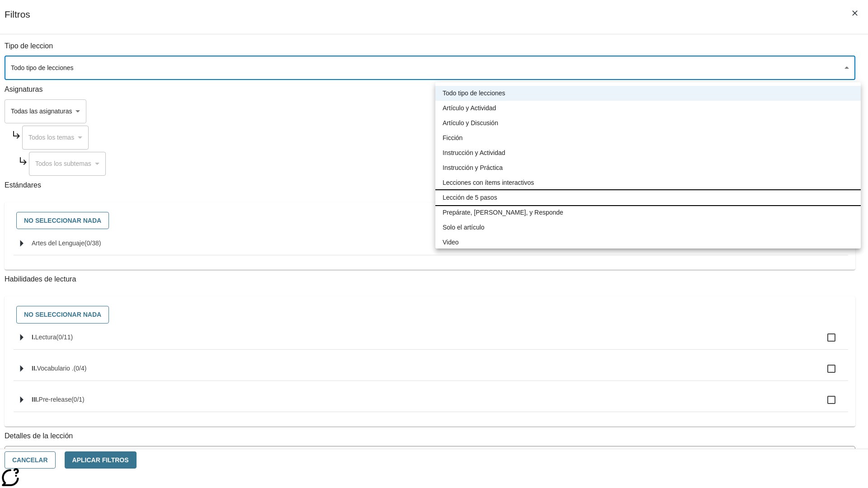 Image resolution: width=868 pixels, height=488 pixels. Describe the element at coordinates (648, 197) in the screenshot. I see `li: Lección de 5 pasos` at that location.